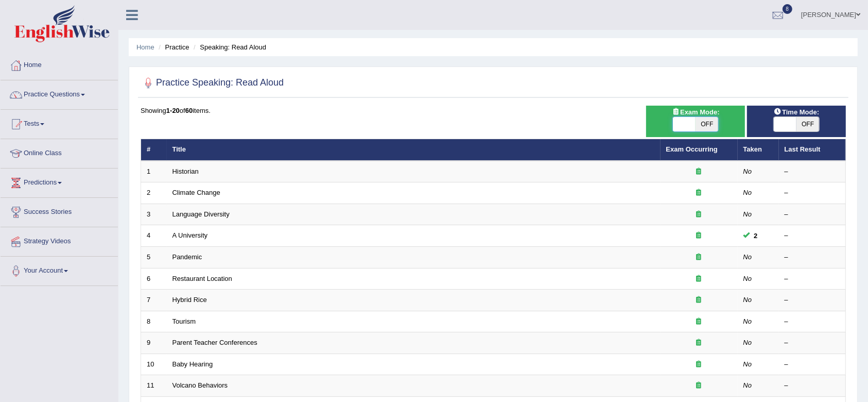 The width and height of the screenshot is (868, 402). Describe the element at coordinates (190, 299) in the screenshot. I see `a: Hybrid Rice` at that location.